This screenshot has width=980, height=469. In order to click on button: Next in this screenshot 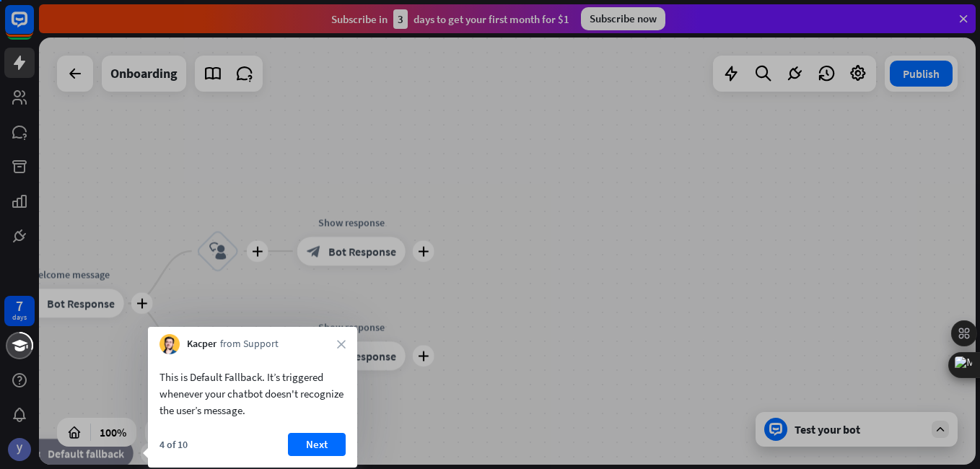, I will do `click(317, 445)`.